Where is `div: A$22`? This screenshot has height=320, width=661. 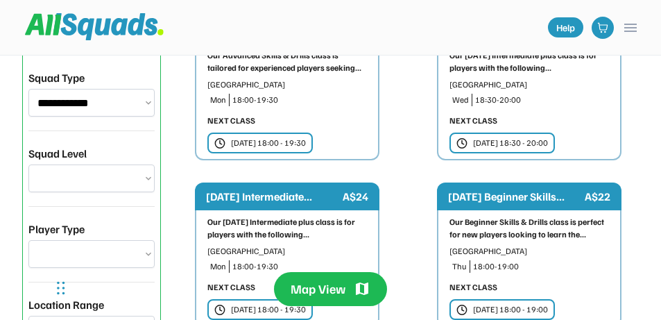
div: A$22 is located at coordinates (598, 196).